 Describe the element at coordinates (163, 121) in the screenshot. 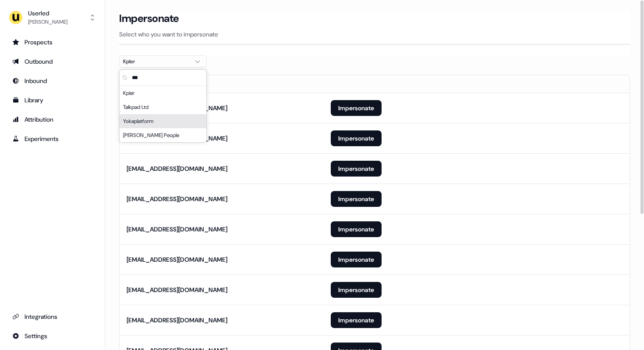

I see `div: Yokeplatform` at that location.